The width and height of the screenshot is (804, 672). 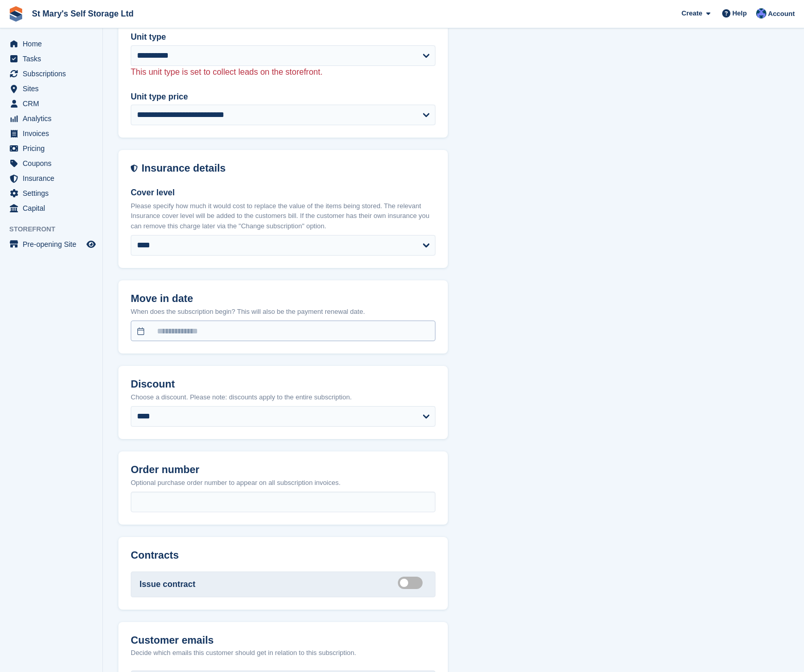 What do you see at coordinates (54, 163) in the screenshot?
I see `span: Coupons` at bounding box center [54, 163].